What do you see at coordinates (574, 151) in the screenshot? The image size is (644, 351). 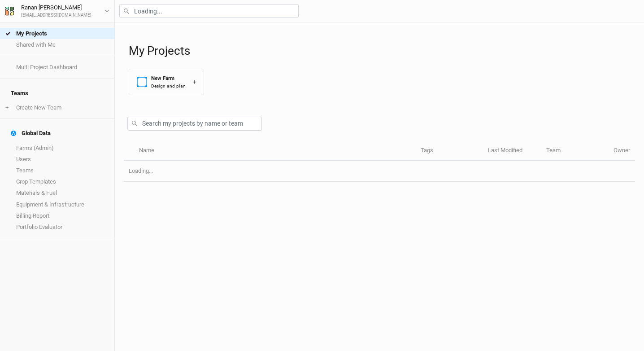 I see `th: Team` at bounding box center [574, 151].